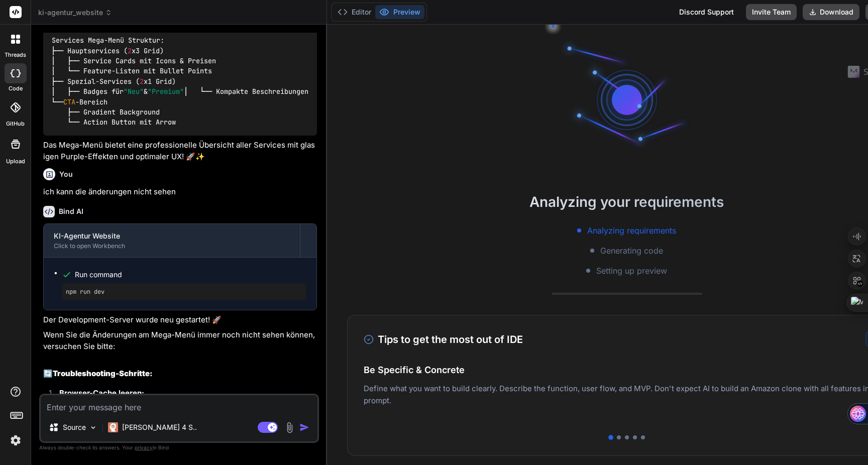  I want to click on span: "Neu", so click(133, 92).